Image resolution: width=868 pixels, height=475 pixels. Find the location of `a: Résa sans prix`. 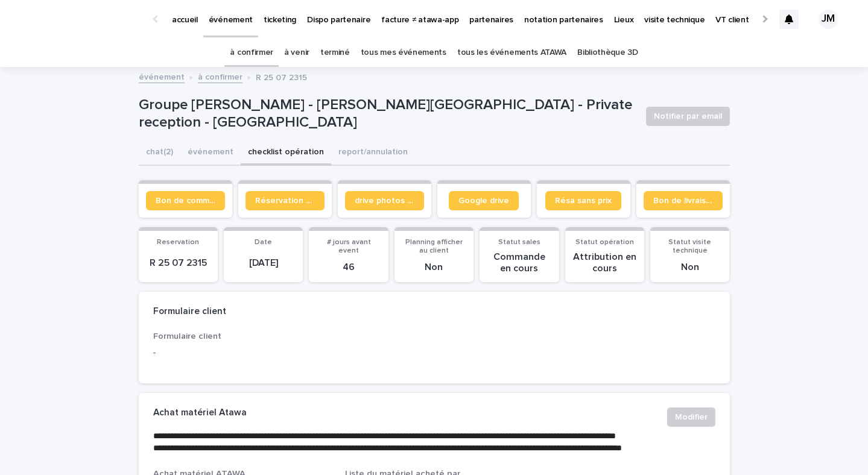

a: Résa sans prix is located at coordinates (583, 201).